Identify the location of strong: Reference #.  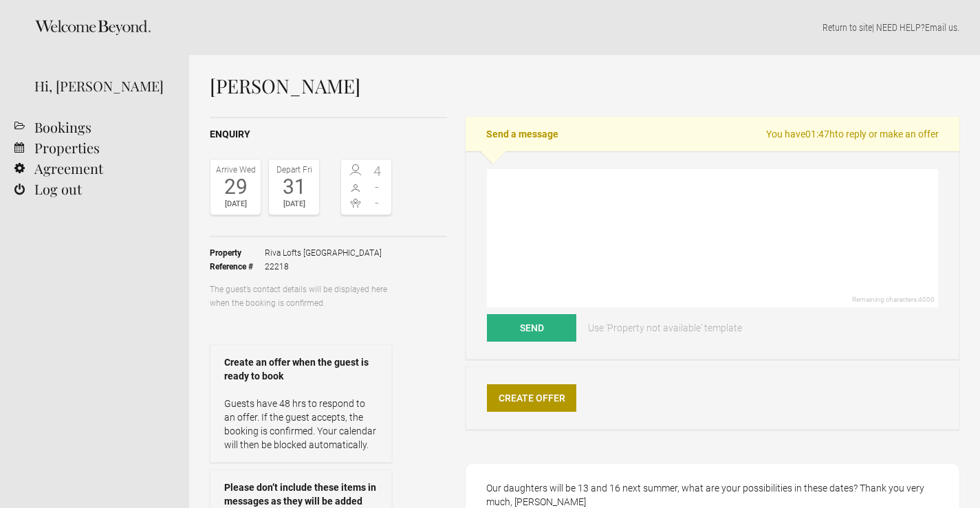
(237, 267).